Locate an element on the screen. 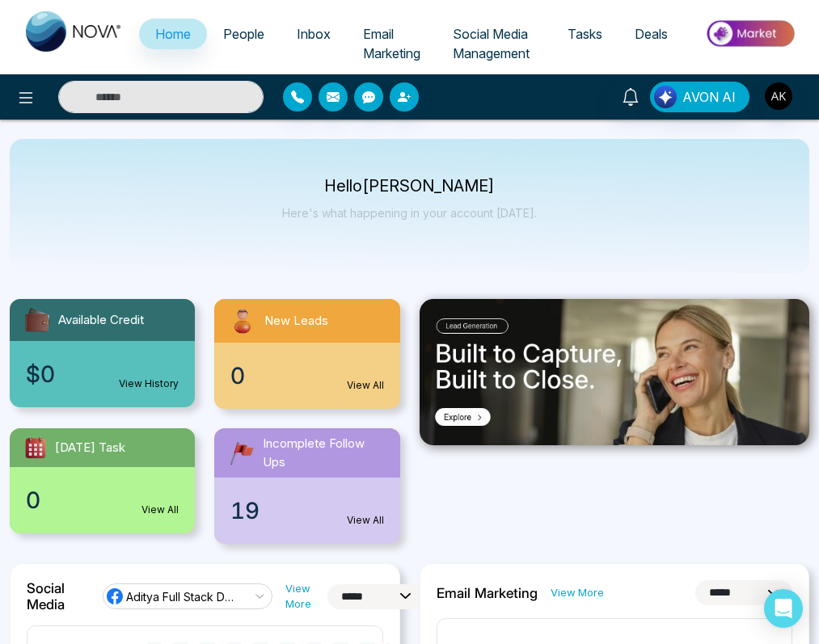 This screenshot has width=819, height=644. a: Deals is located at coordinates (651, 34).